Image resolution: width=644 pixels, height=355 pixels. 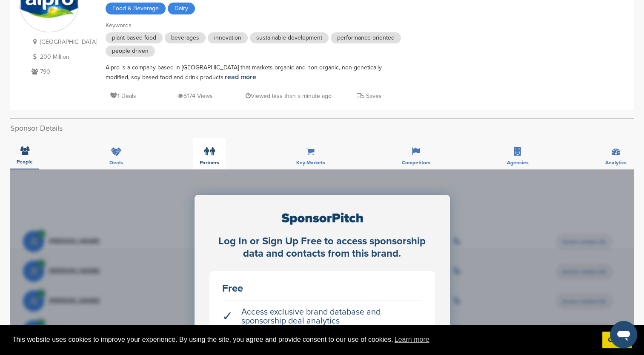 I want to click on span: innovation, so click(x=227, y=37).